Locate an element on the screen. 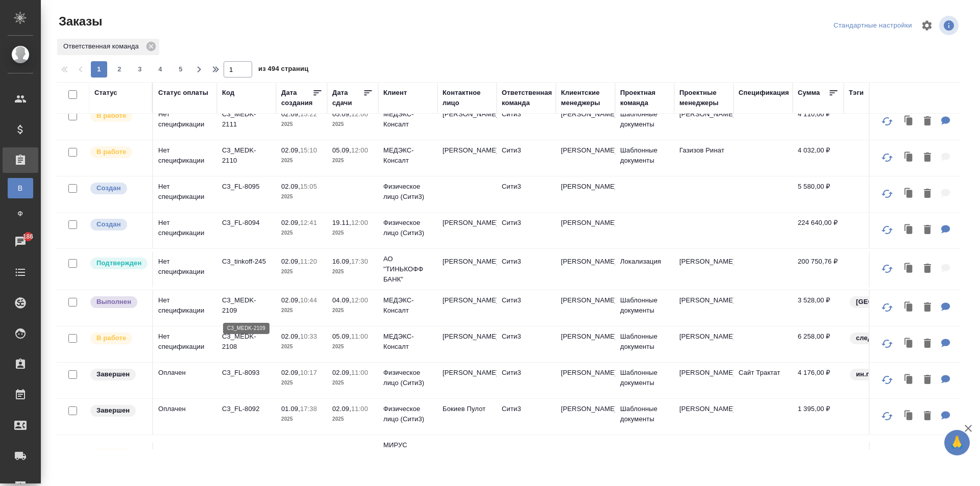  td: 1 395,00 ₽ is located at coordinates (818, 417).